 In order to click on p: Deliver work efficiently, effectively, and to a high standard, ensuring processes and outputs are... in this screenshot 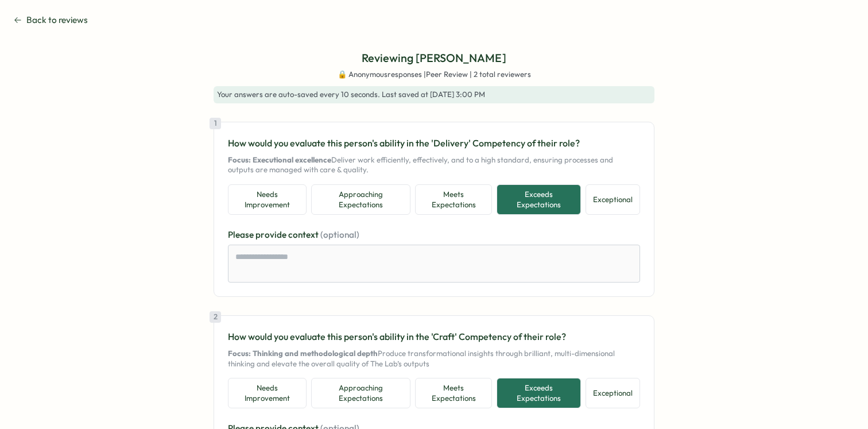, I will do `click(434, 165)`.